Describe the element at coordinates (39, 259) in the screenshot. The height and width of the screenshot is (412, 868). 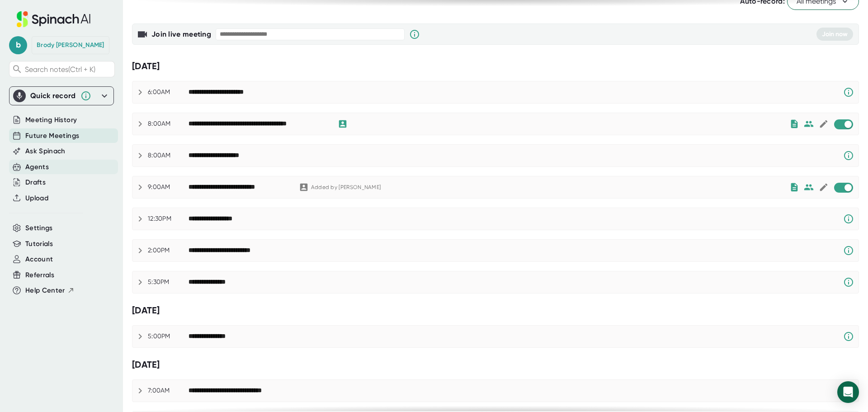
I see `button: Account` at that location.